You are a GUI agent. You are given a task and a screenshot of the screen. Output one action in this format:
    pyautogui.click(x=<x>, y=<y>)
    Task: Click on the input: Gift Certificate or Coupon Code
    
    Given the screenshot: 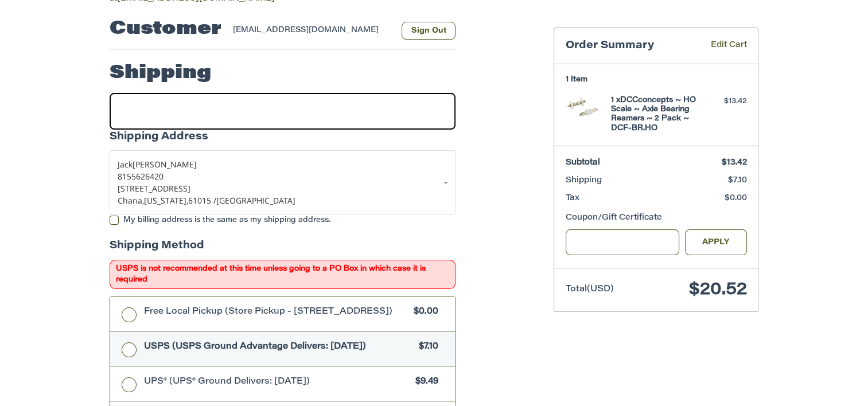 What is the action you would take?
    pyautogui.click(x=623, y=242)
    